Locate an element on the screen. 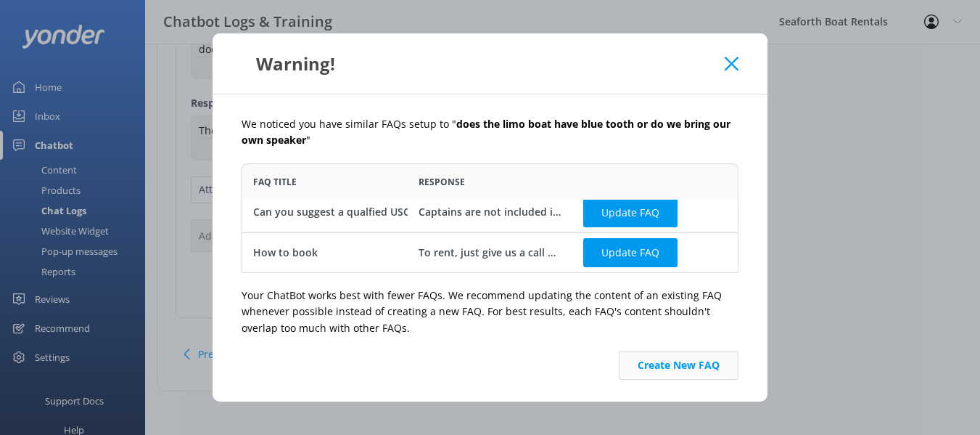 The image size is (980, 435). div: Can you suggest a qualfied USCG captain is located at coordinates (354, 212).